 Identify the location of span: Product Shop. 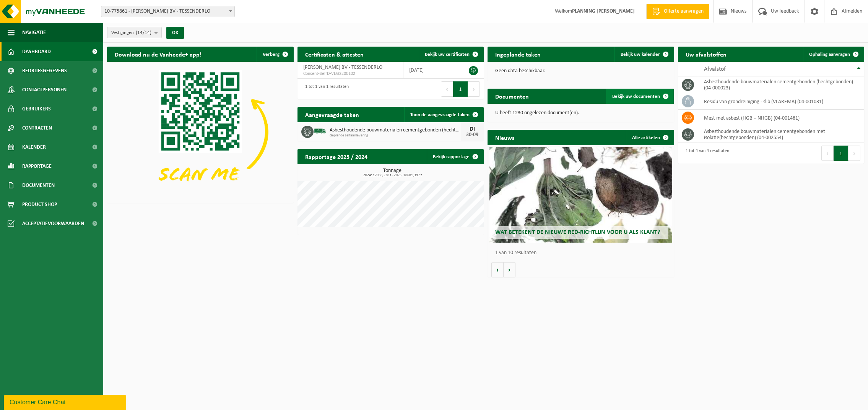
(39, 205).